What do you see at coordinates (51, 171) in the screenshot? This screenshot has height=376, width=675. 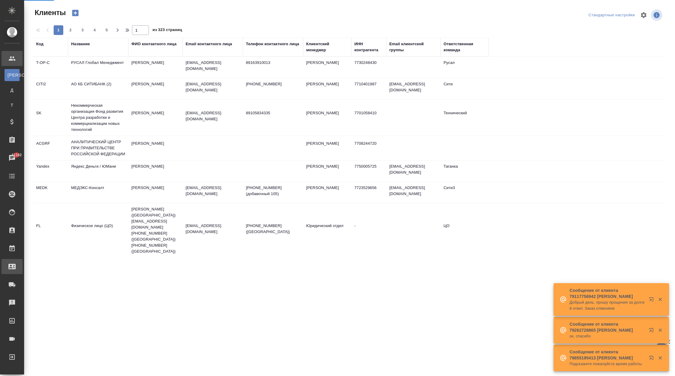 I see `td: Yandex` at bounding box center [51, 171].